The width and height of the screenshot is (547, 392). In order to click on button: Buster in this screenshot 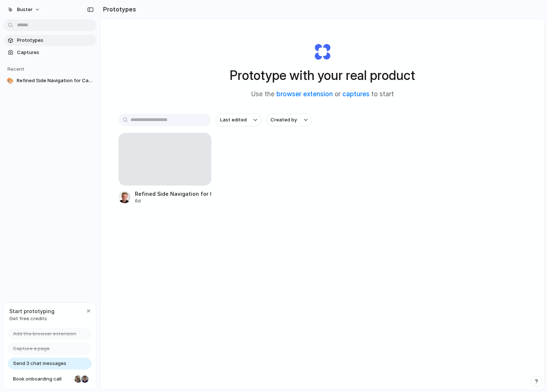, I will do `click(24, 9)`.